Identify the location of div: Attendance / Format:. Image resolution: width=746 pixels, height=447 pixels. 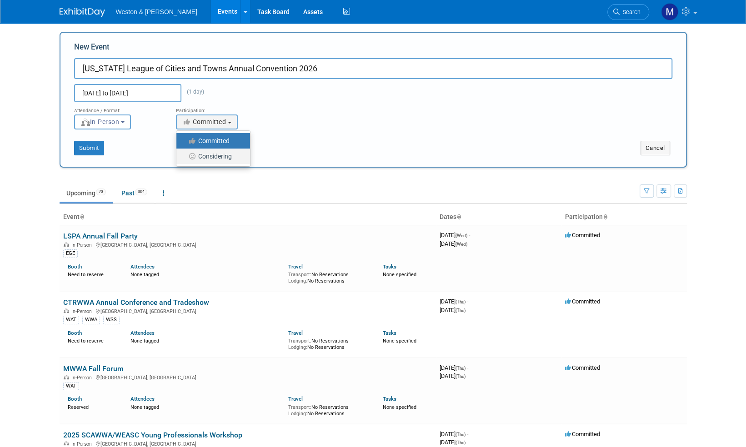
(118, 108).